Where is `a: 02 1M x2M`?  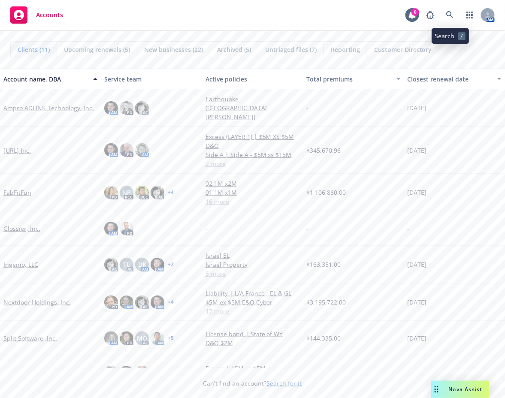
a: 02 1M x2M is located at coordinates (252, 183).